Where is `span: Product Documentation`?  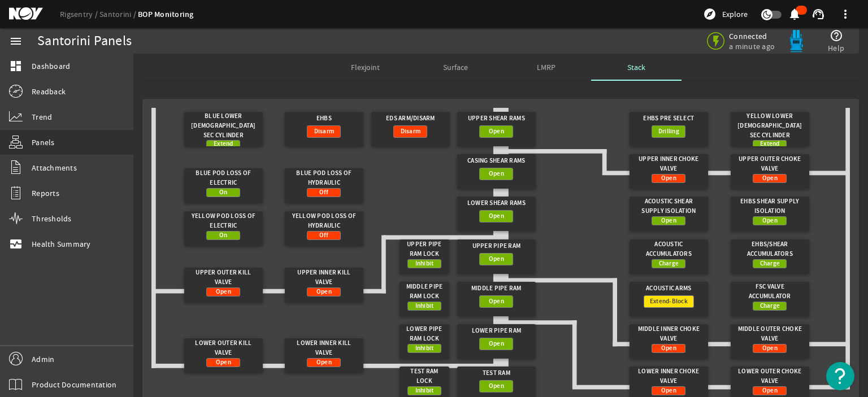 span: Product Documentation is located at coordinates (74, 385).